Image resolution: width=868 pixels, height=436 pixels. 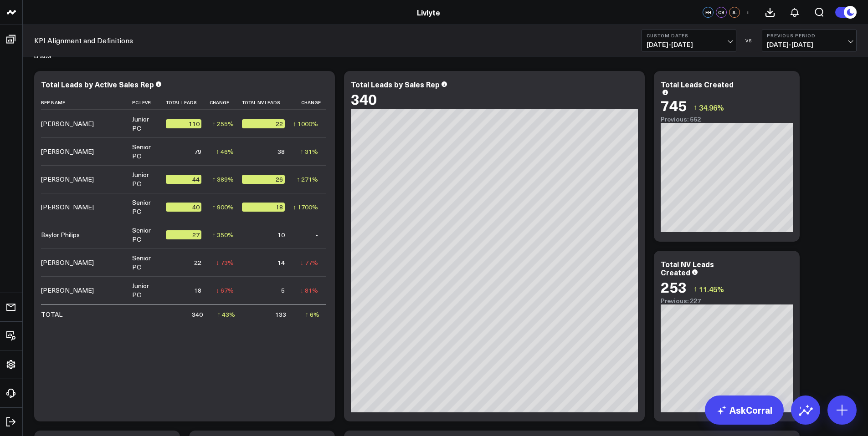 What do you see at coordinates (184, 207) in the screenshot?
I see `div: 40` at bounding box center [184, 207].